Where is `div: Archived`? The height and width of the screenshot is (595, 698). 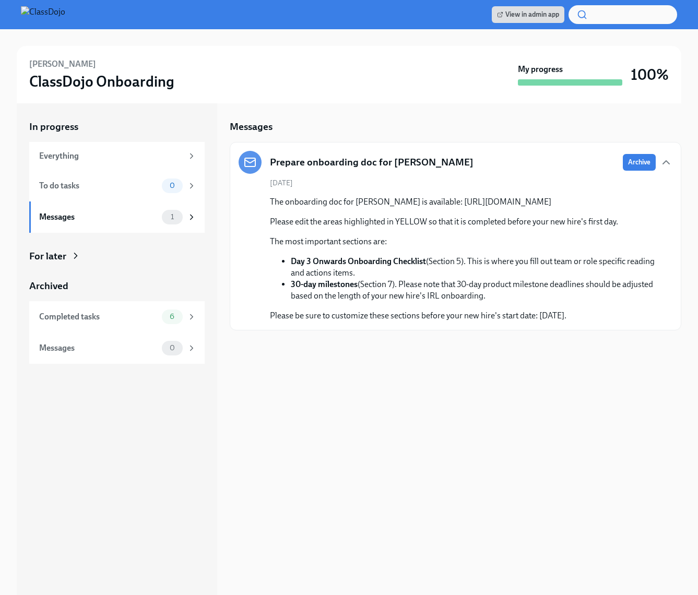 div: Archived is located at coordinates (117, 286).